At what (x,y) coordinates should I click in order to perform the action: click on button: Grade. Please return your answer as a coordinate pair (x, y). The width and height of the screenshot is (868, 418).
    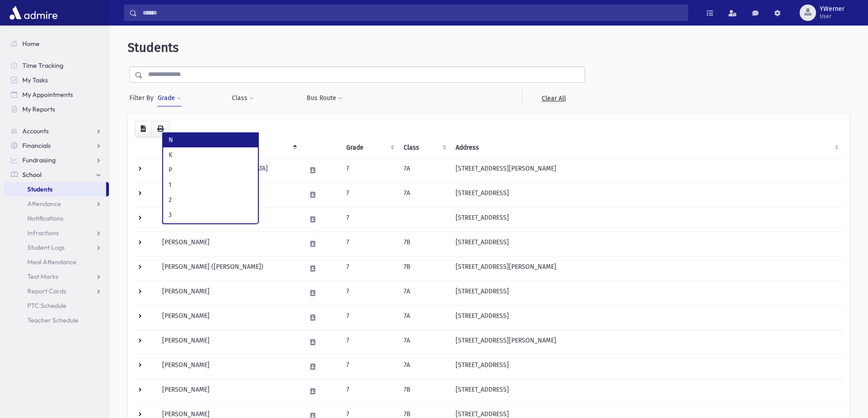
    Looking at the image, I should click on (170, 98).